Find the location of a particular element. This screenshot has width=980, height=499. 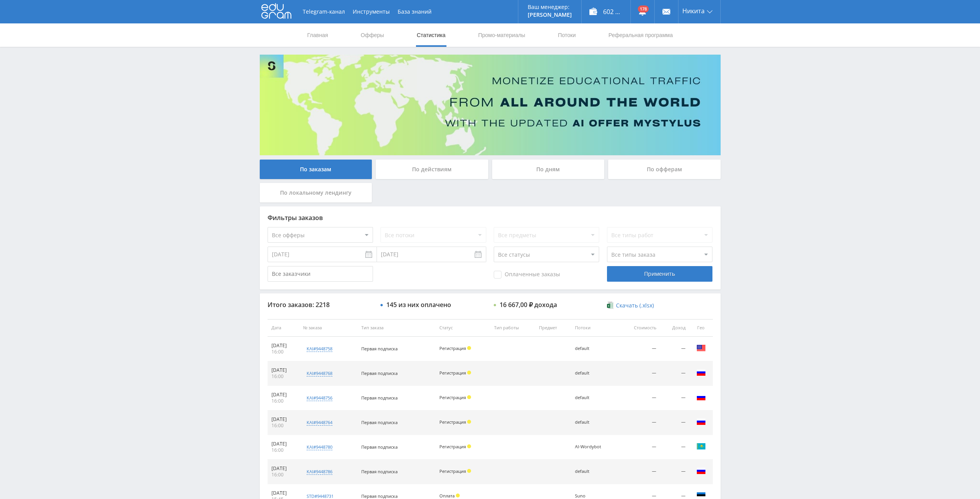

div: По действиям is located at coordinates (432, 170).